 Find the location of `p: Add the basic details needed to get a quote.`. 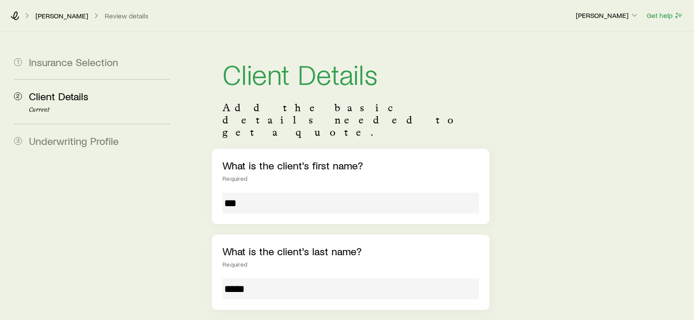

p: Add the basic details needed to get a quote. is located at coordinates (350, 120).